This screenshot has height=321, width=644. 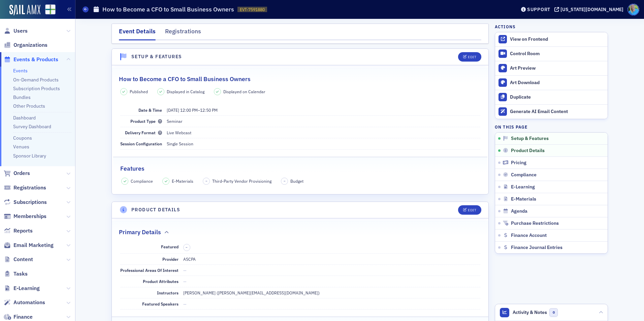 I want to click on a: Survey Dashboard, so click(x=32, y=126).